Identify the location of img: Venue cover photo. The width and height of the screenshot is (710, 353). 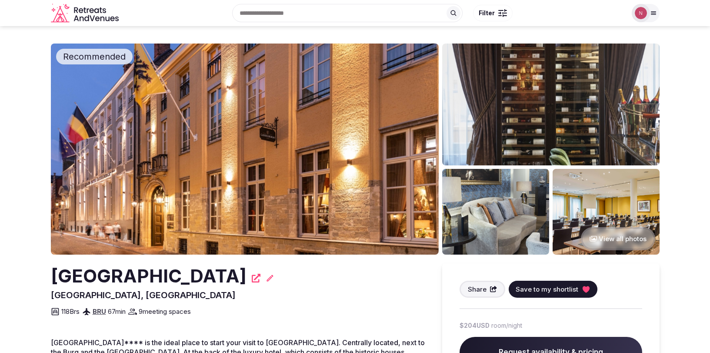
(245, 149).